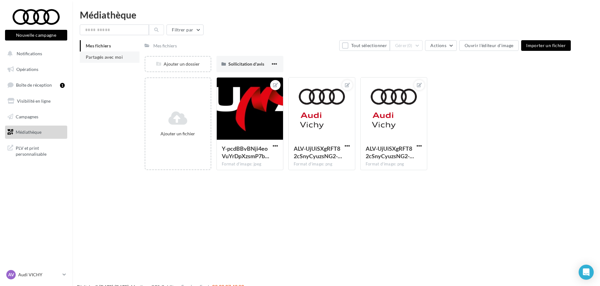 Image resolution: width=600 pixels, height=286 pixels. Describe the element at coordinates (178, 64) in the screenshot. I see `div: Ajouter un dossier` at that location.